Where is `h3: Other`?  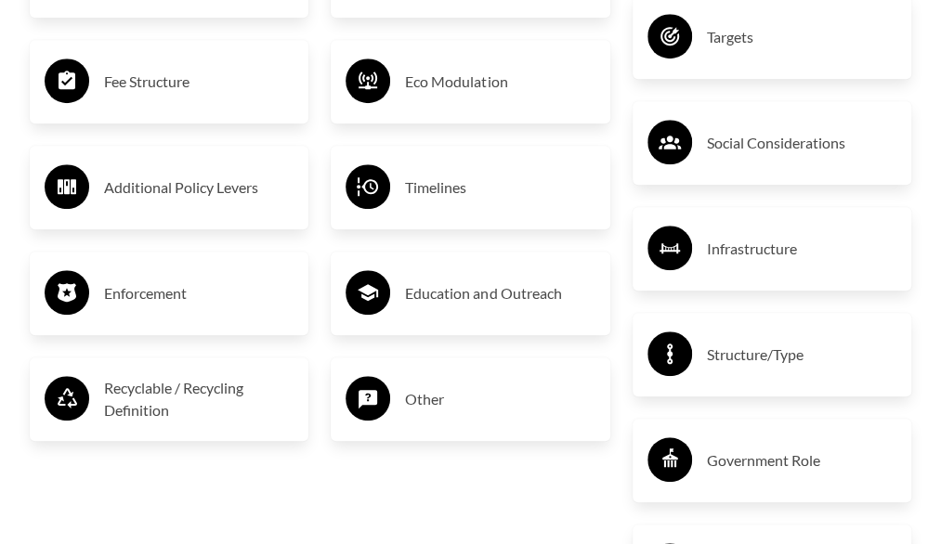 h3: Other is located at coordinates (500, 399).